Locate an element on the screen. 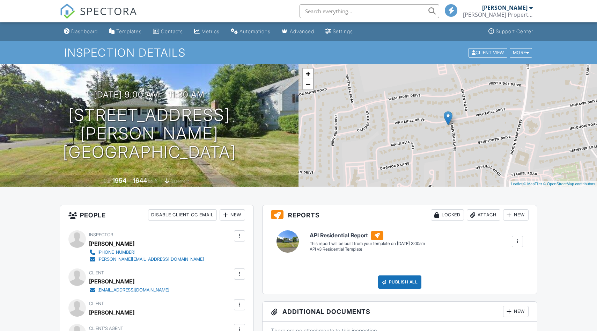 The height and width of the screenshot is (331, 597). a: Advanced is located at coordinates (298, 31).